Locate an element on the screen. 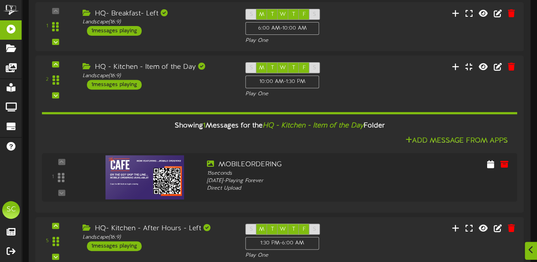  div: 15 seconds is located at coordinates (299, 174).